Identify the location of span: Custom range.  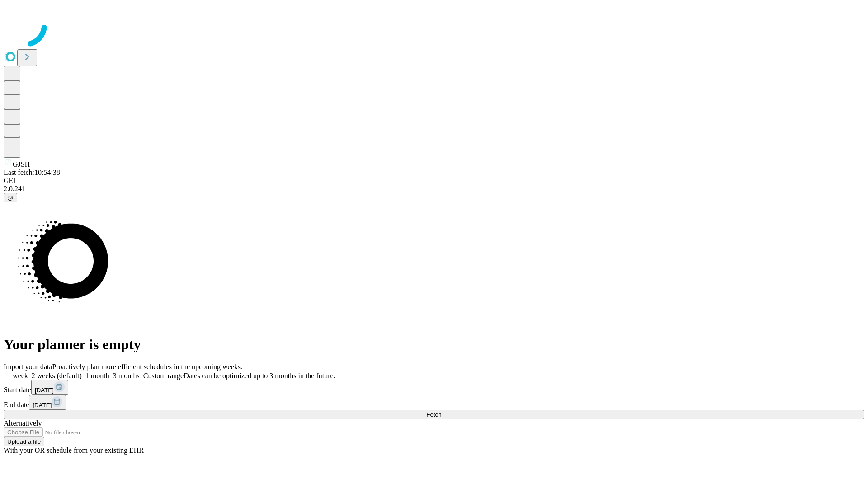
(163, 376).